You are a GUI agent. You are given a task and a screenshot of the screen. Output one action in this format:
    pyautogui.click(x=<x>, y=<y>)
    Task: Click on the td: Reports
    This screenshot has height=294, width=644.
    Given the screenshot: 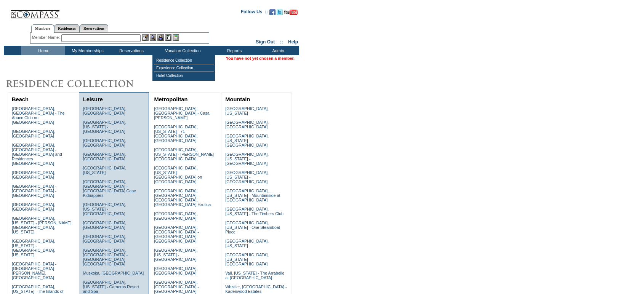 What is the action you would take?
    pyautogui.click(x=233, y=51)
    